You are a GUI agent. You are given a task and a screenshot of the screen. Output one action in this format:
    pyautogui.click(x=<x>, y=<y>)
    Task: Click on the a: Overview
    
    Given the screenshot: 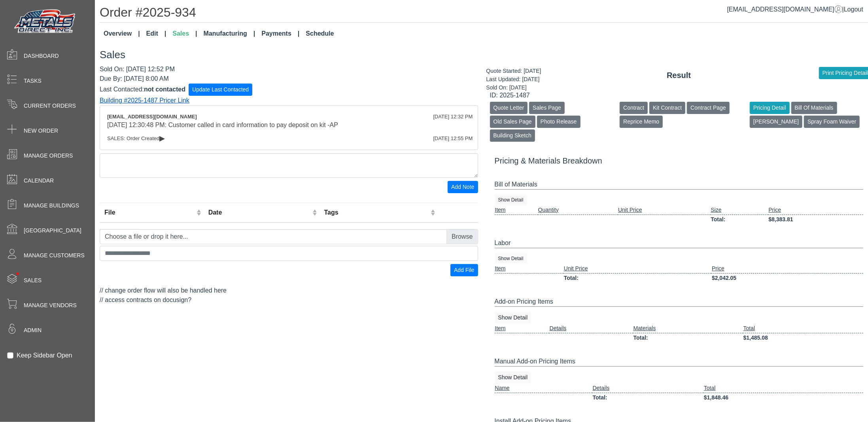 What is the action you would take?
    pyautogui.click(x=122, y=34)
    